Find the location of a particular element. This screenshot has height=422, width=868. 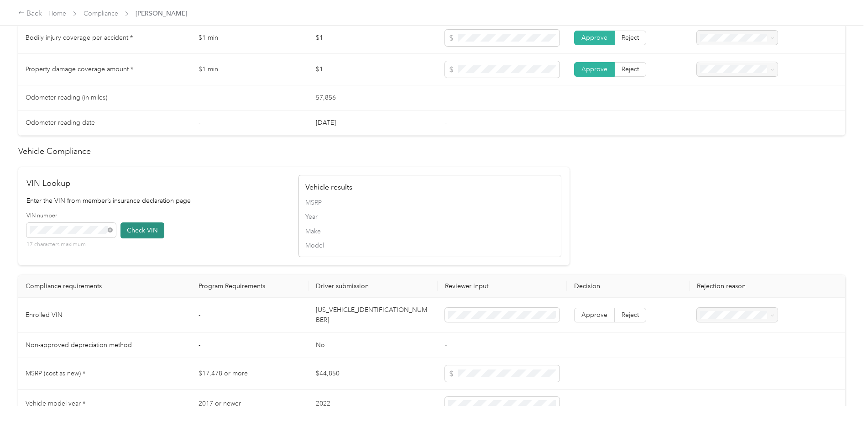

span: Non-approved depreciation method is located at coordinates (79, 345).